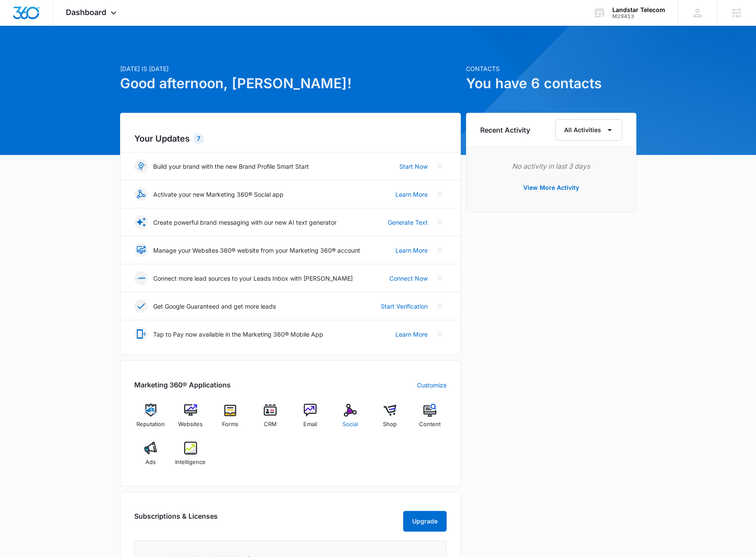  What do you see at coordinates (291, 139) in the screenshot?
I see `h2: Your Updates` at bounding box center [291, 139].